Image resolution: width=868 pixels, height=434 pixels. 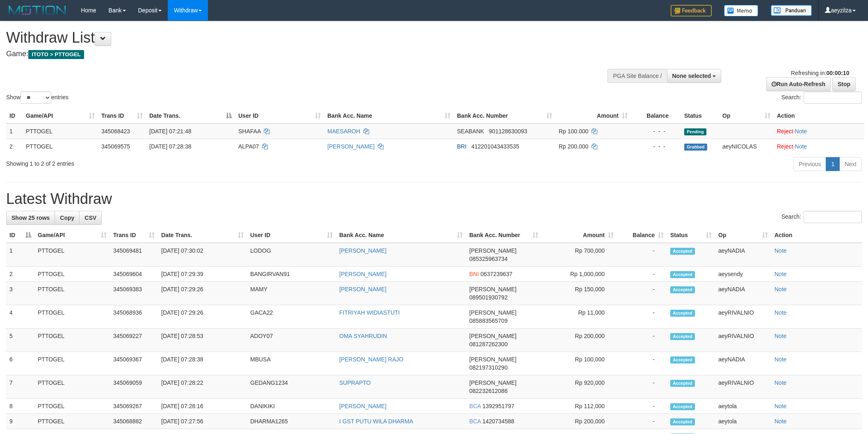 I want to click on th: Action, so click(x=816, y=235).